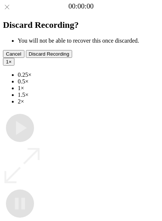  What do you see at coordinates (89, 102) in the screenshot?
I see `li: 2×` at bounding box center [89, 102].